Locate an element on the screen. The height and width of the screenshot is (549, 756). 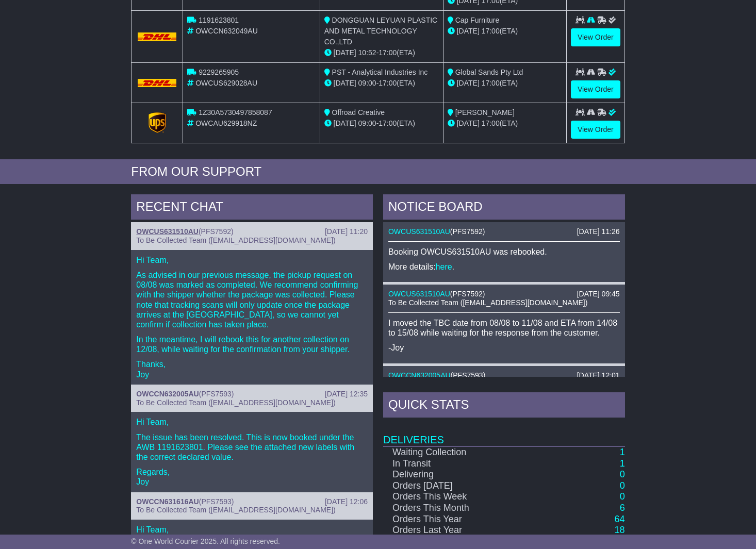
p: I moved the TBC date from 08/08 to 11/08 and ETA from 14/08 to 15/08 while waiting for the respon... is located at coordinates (504, 328).